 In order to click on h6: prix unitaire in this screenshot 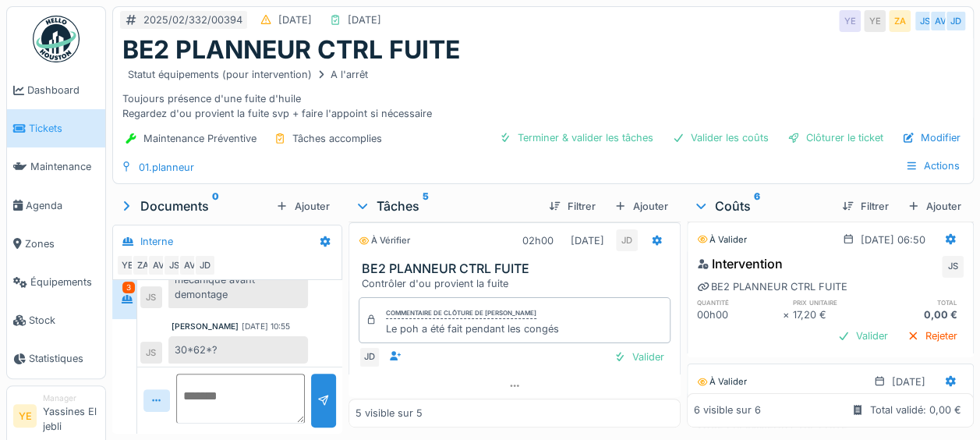, I will do `click(835, 302)`.